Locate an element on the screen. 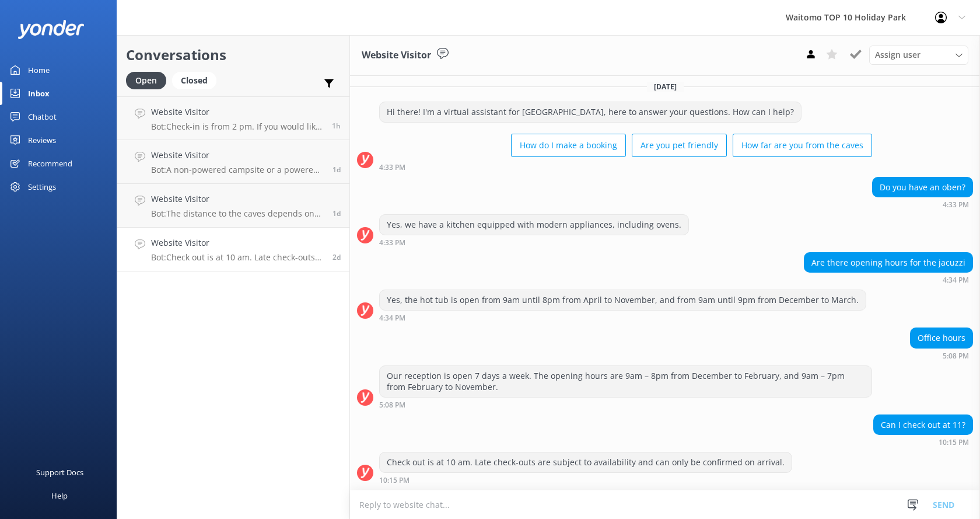 This screenshot has width=980, height=519. h2: Conversations is located at coordinates (233, 54).